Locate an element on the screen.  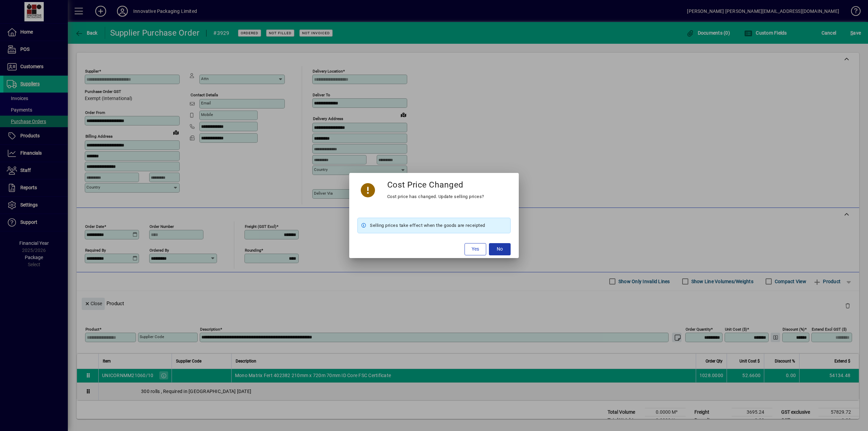
button: No is located at coordinates (500, 249).